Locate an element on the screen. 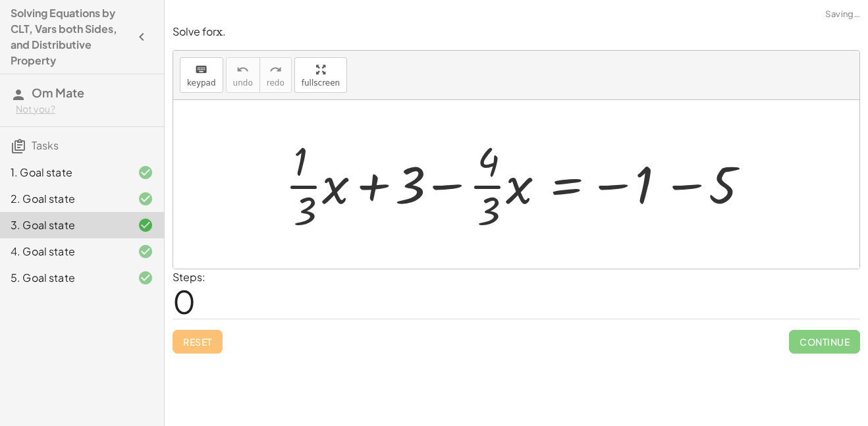 This screenshot has height=426, width=868. p: Solve for . is located at coordinates (516, 31).